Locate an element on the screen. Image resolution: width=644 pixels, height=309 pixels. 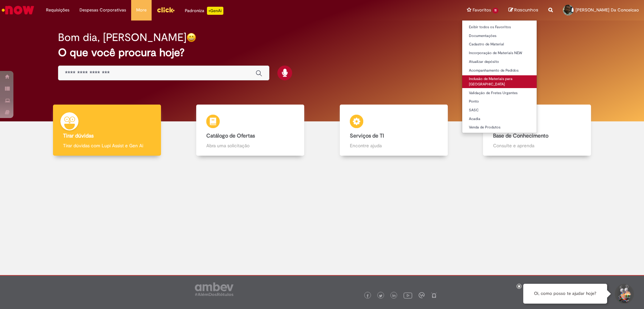
b: Tirar dúvidas is located at coordinates (78, 136).